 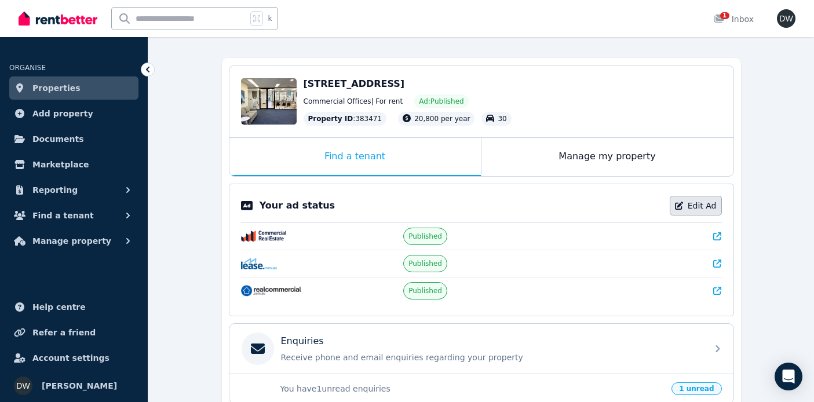 What do you see at coordinates (302, 341) in the screenshot?
I see `p: Enquiries` at bounding box center [302, 341].